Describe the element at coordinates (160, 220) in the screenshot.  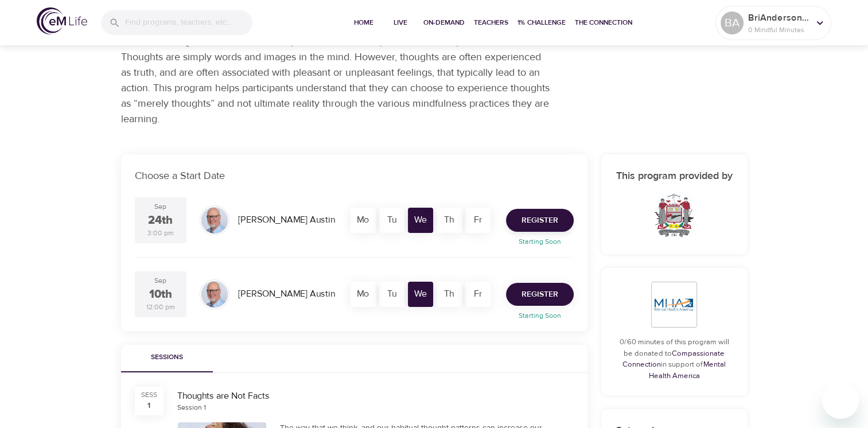
I see `div: 24th` at that location.